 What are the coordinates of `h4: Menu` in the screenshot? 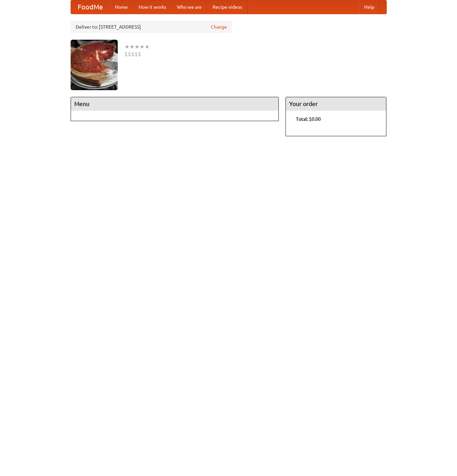 It's located at (175, 104).